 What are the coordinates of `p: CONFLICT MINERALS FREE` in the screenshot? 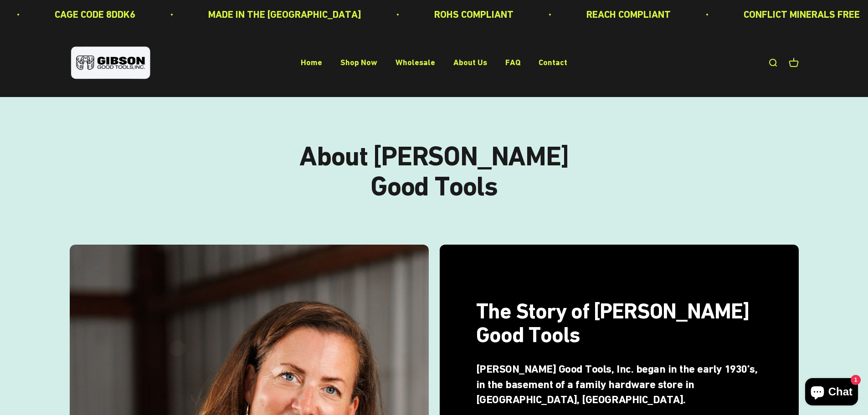 It's located at (800, 14).